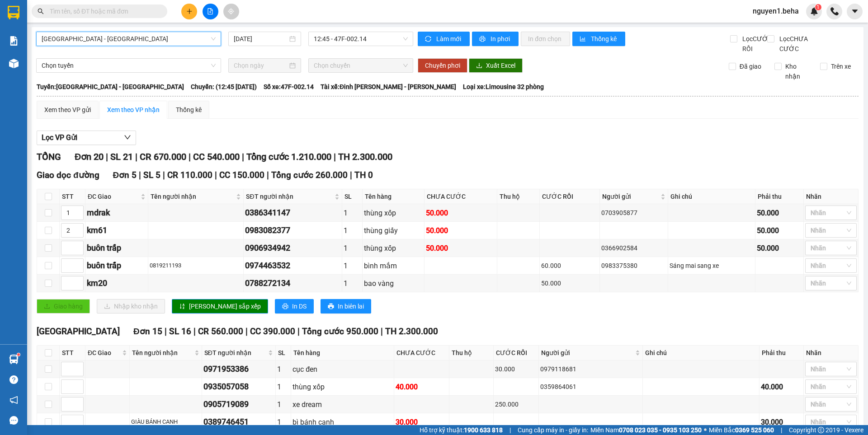 This screenshot has height=435, width=868. What do you see at coordinates (712, 266) in the screenshot?
I see `div: Sáng mai sang xe` at bounding box center [712, 266].